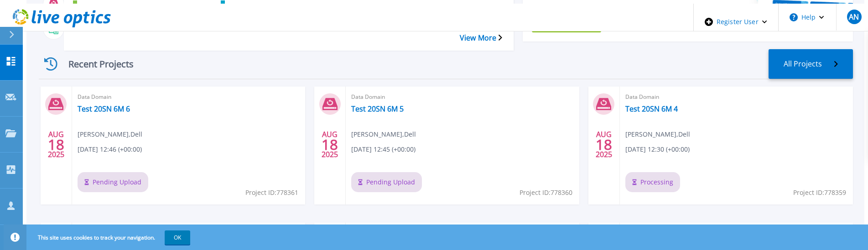 The image size is (868, 250). I want to click on div: Import Phone Home CloudIQ Project, so click(282, 14).